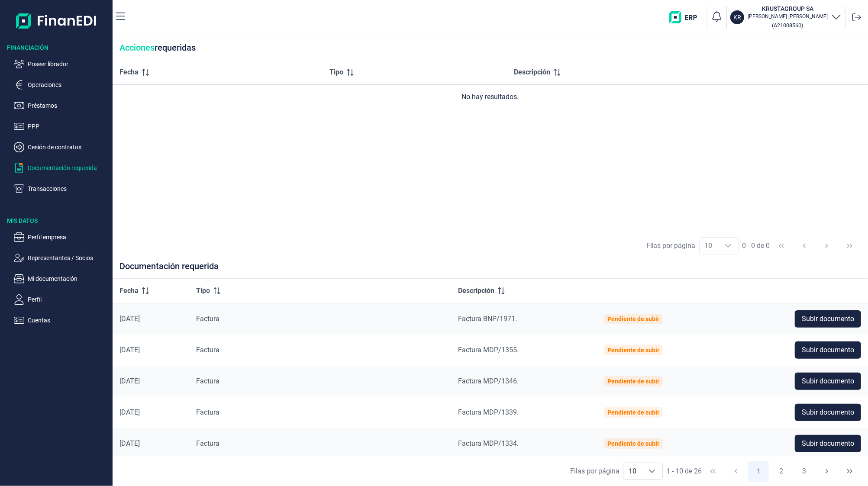  I want to click on small: Copiar cif, so click(788, 25).